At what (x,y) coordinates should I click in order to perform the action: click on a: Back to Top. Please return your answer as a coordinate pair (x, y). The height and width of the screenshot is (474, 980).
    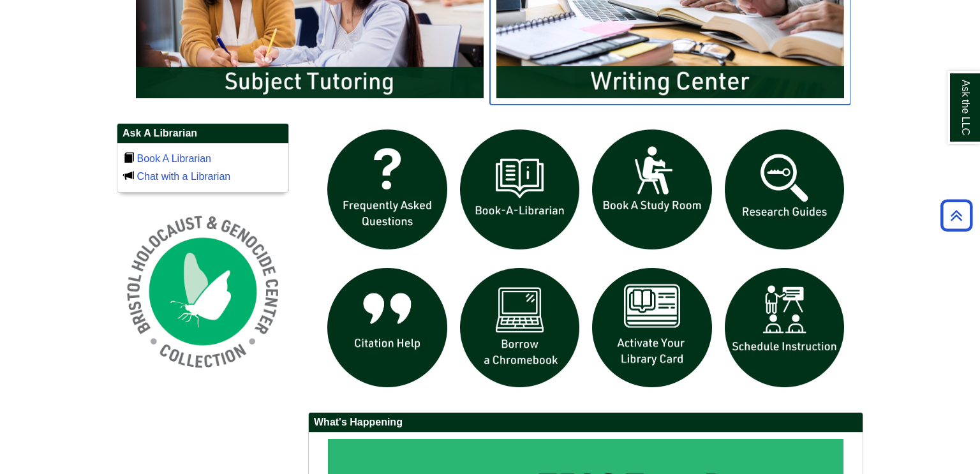
    Looking at the image, I should click on (956, 215).